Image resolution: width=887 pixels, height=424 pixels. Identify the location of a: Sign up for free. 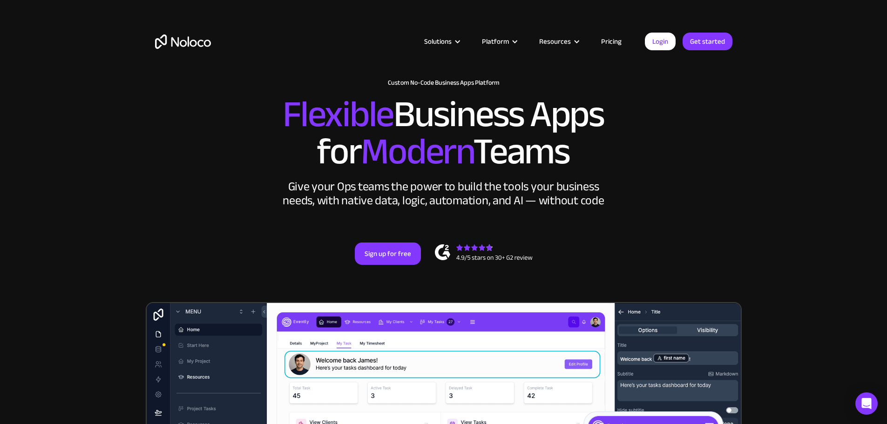
(388, 254).